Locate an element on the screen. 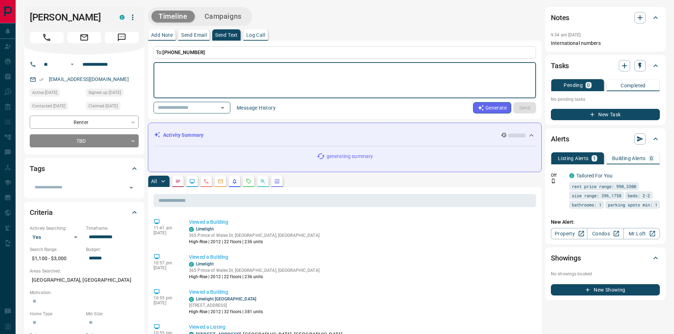 The image size is (674, 334). p: Actively Searching: is located at coordinates (56, 229).